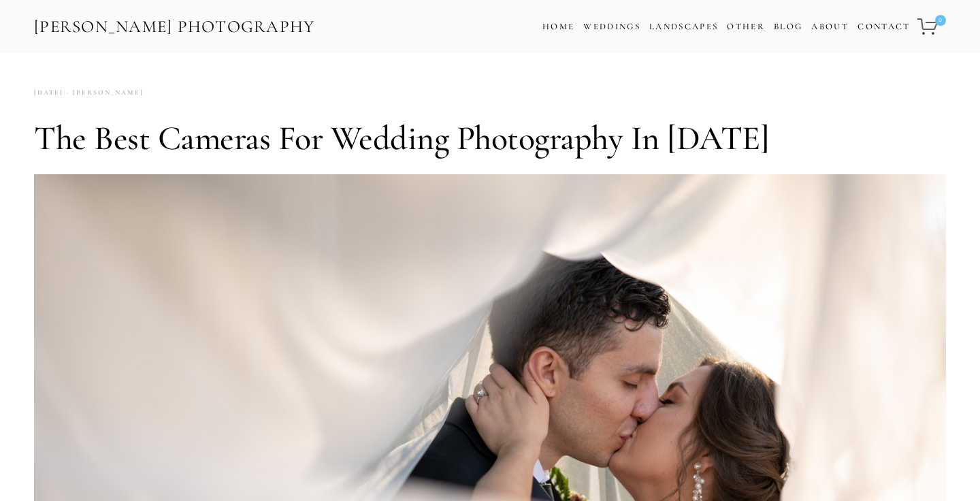 This screenshot has width=980, height=501. What do you see at coordinates (683, 27) in the screenshot?
I see `a: Landscapes` at bounding box center [683, 27].